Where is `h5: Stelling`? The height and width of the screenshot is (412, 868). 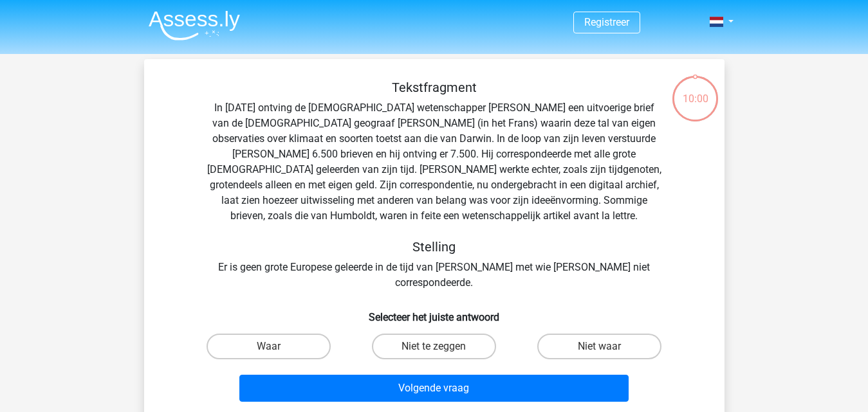
h5: Stelling is located at coordinates (435, 247).